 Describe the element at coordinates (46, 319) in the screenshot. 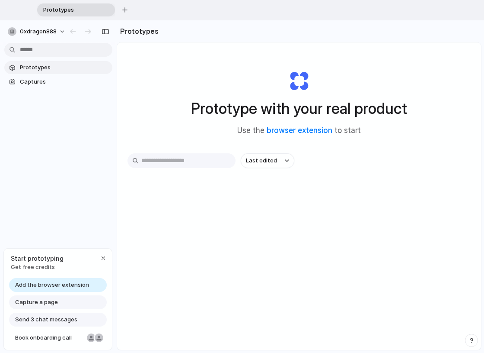

I see `span: Send 3 chat messages` at that location.